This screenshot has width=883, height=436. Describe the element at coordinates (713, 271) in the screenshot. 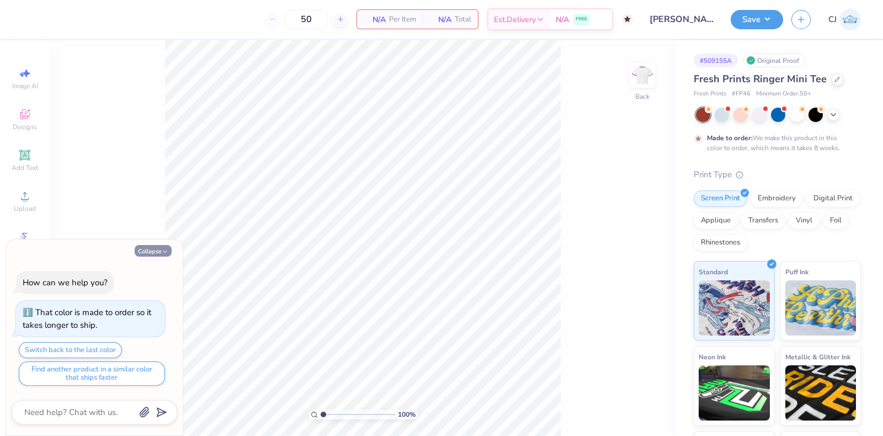

I see `span: Standard` at that location.